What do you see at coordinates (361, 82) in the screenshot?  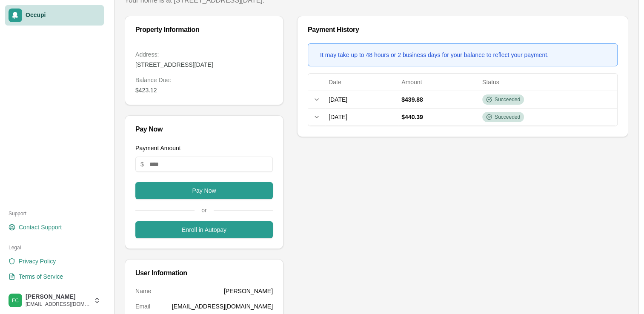 I see `th: Date` at bounding box center [361, 82].